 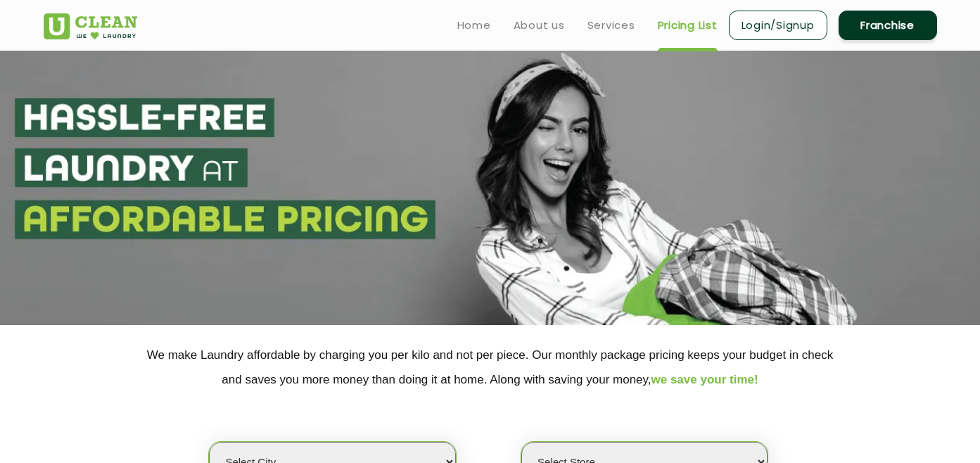 What do you see at coordinates (538, 26) in the screenshot?
I see `a: About us` at bounding box center [538, 26].